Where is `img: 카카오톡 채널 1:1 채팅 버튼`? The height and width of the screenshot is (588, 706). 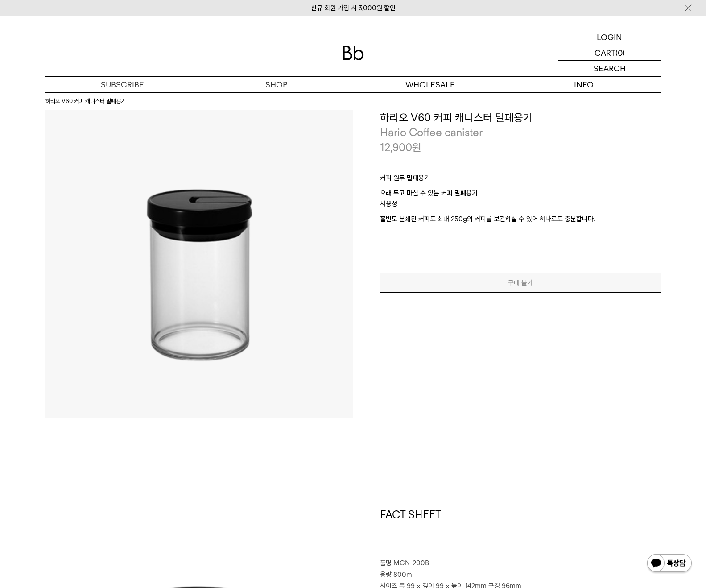
img: 카카오톡 채널 1:1 채팅 버튼 is located at coordinates (670, 564).